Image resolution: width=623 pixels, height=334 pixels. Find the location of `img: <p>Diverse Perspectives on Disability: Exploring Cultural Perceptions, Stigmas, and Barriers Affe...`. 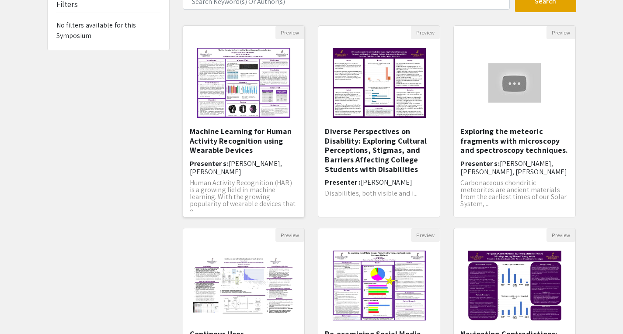

img: <p>Diverse Perspectives on Disability: Exploring Cultural Perceptions, Stigmas, and Barriers Affe... is located at coordinates (379, 83).